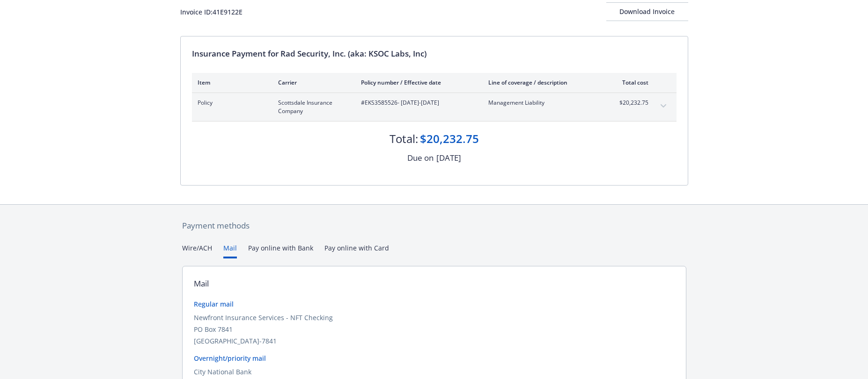  I want to click on div: Due on, so click(420, 158).